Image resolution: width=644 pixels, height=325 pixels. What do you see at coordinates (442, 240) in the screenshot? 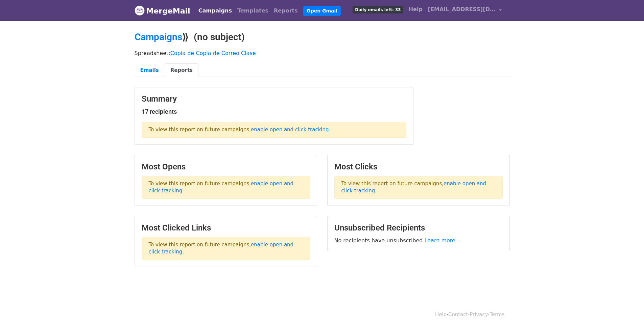
I see `a: Learn more...` at bounding box center [442, 240].